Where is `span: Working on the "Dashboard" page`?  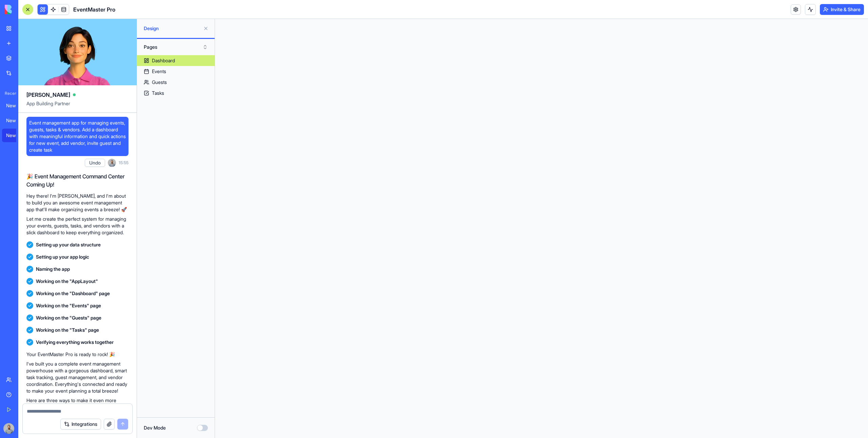 span: Working on the "Dashboard" page is located at coordinates (73, 294).